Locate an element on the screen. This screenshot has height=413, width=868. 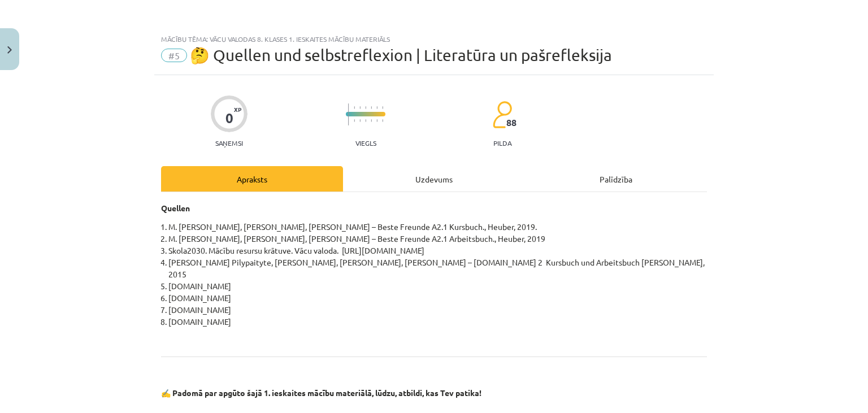
p: pilda is located at coordinates (502, 143).